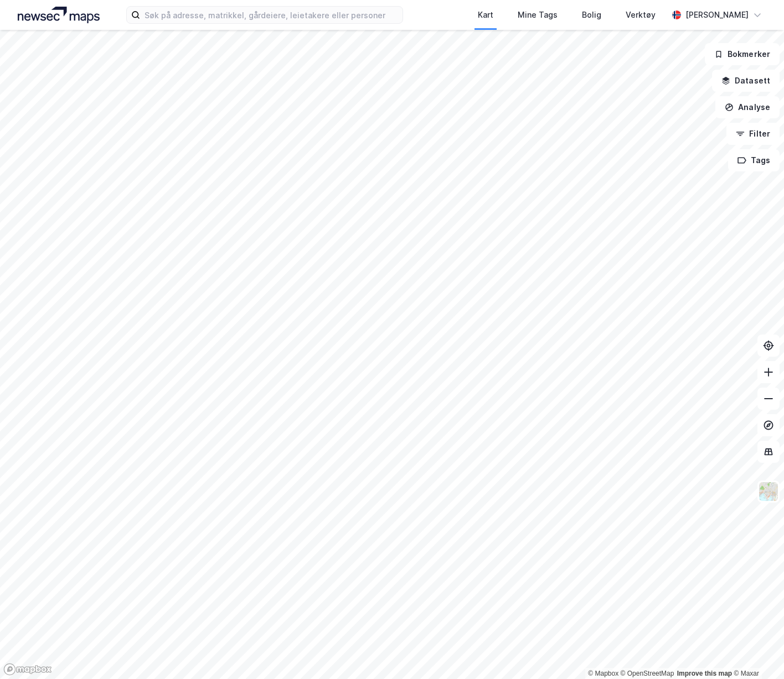 The image size is (784, 679). What do you see at coordinates (768, 492) in the screenshot?
I see `img: Z` at bounding box center [768, 492].